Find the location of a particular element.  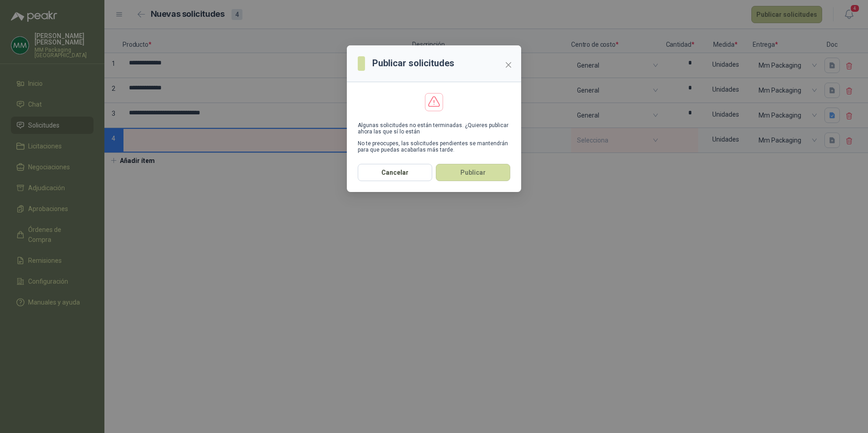

button: Cancelar is located at coordinates (395, 173).